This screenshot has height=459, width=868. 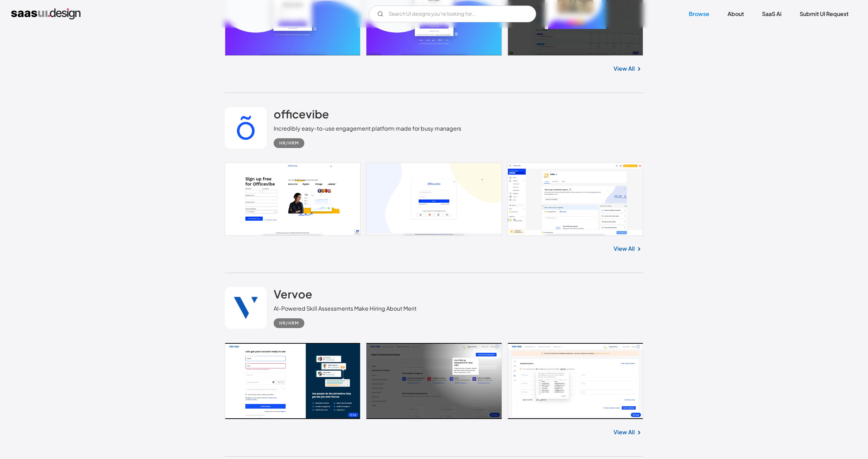 What do you see at coordinates (699, 14) in the screenshot?
I see `a: Browse` at bounding box center [699, 14].